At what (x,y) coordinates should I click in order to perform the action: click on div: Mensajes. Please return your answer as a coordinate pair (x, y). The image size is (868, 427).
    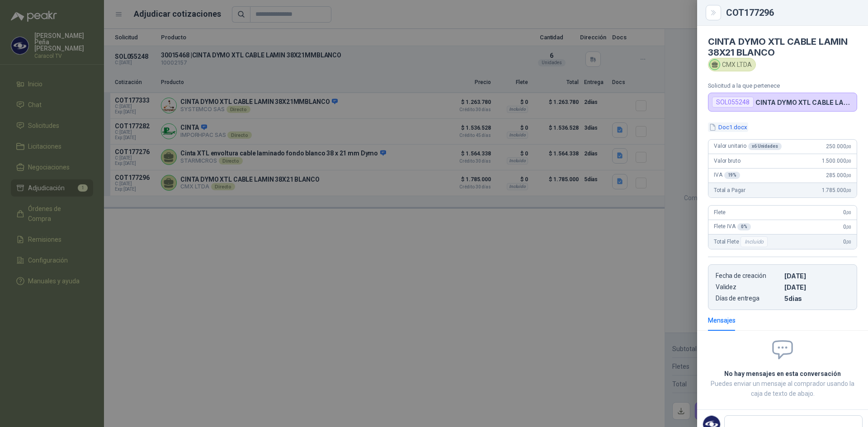
    Looking at the image, I should click on (721, 320).